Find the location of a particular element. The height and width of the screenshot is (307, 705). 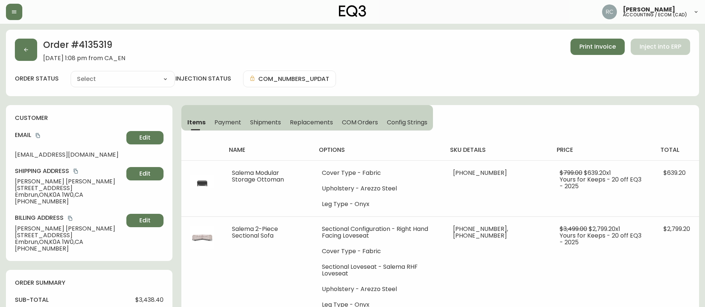

span: $639.20 is located at coordinates (674, 173).